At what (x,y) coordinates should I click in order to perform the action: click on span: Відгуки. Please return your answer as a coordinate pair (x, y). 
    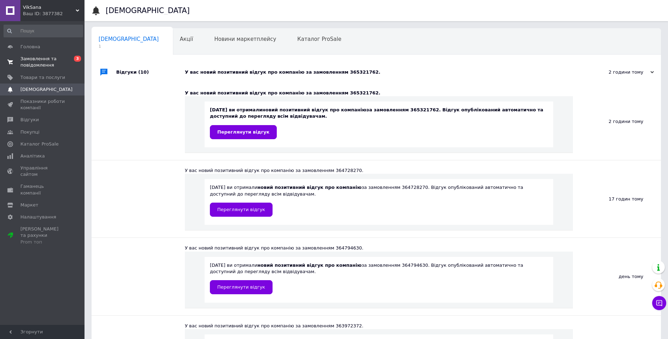
    Looking at the image, I should click on (30, 120).